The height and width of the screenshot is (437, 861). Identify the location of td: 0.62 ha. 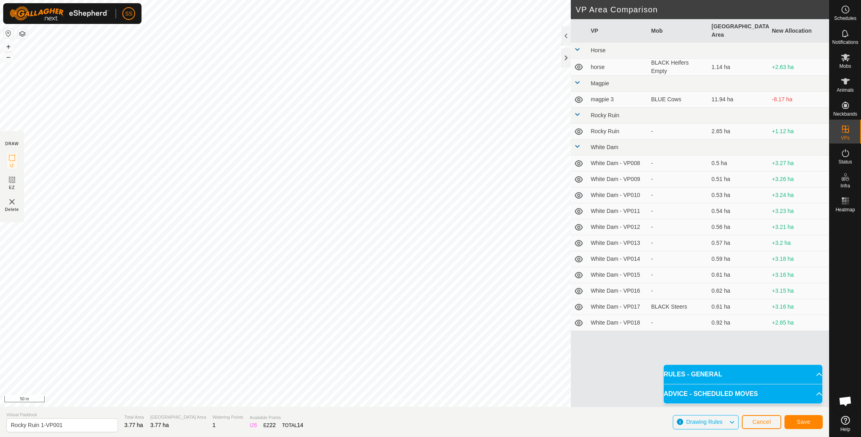
(739, 291).